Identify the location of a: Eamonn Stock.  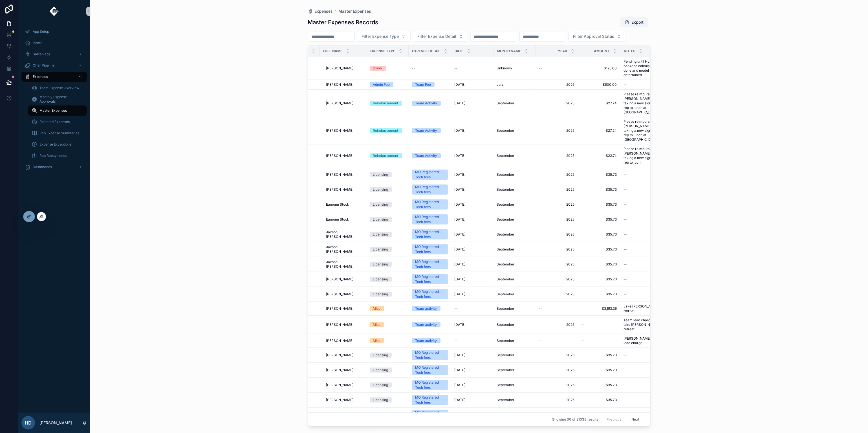
(345, 220).